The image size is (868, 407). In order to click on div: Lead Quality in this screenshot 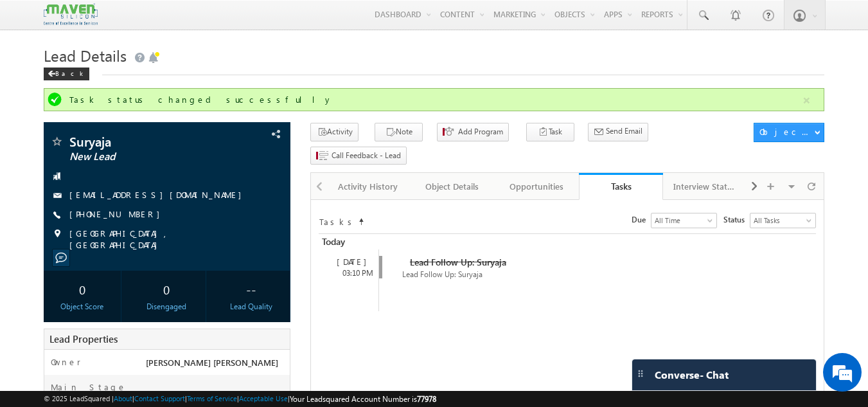, I will do `click(250, 307)`.